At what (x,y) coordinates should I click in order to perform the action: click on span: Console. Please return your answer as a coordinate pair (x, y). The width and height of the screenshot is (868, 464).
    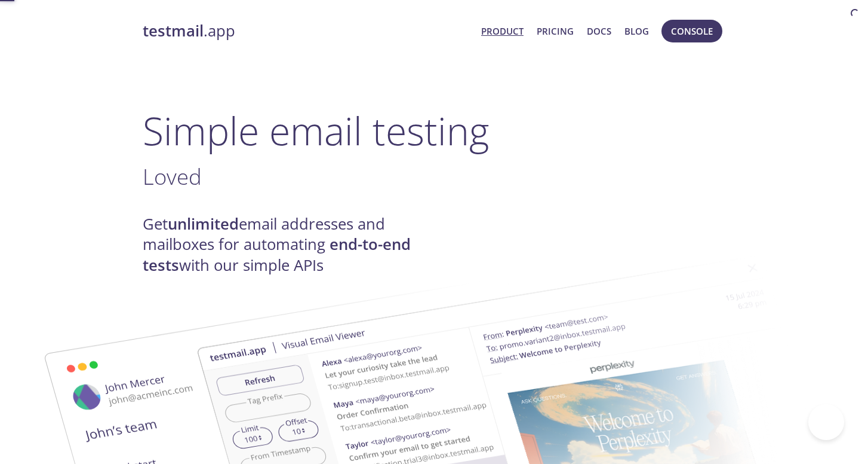
    Looking at the image, I should click on (692, 31).